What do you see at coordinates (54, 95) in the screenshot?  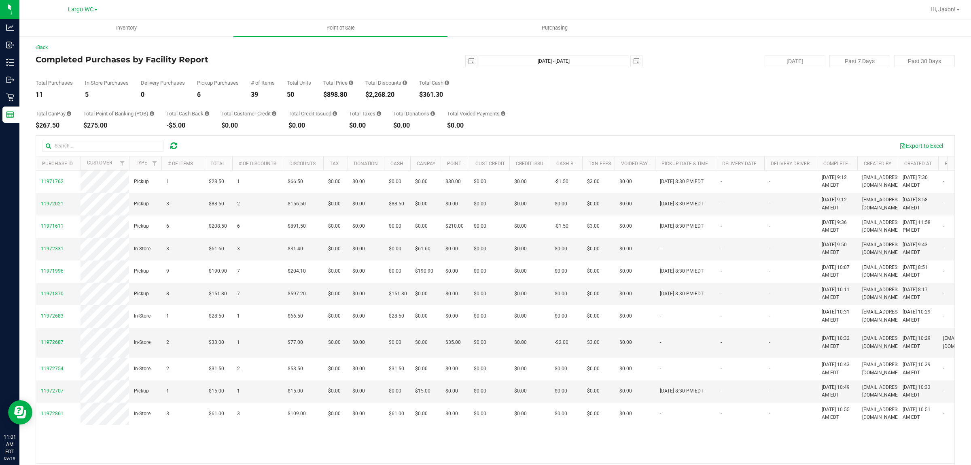 I see `div: 11` at bounding box center [54, 95].